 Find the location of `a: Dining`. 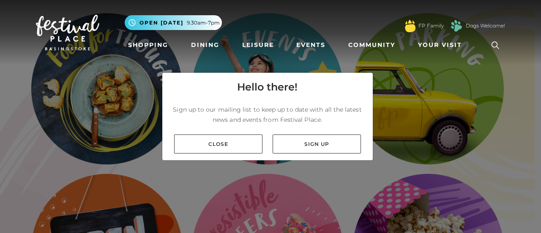

a: Dining is located at coordinates (205, 45).